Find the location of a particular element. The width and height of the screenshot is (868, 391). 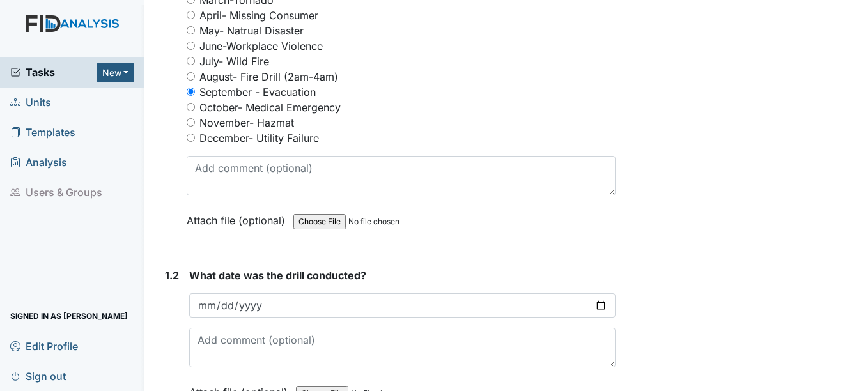

input: September - Evacuation is located at coordinates (191, 91).